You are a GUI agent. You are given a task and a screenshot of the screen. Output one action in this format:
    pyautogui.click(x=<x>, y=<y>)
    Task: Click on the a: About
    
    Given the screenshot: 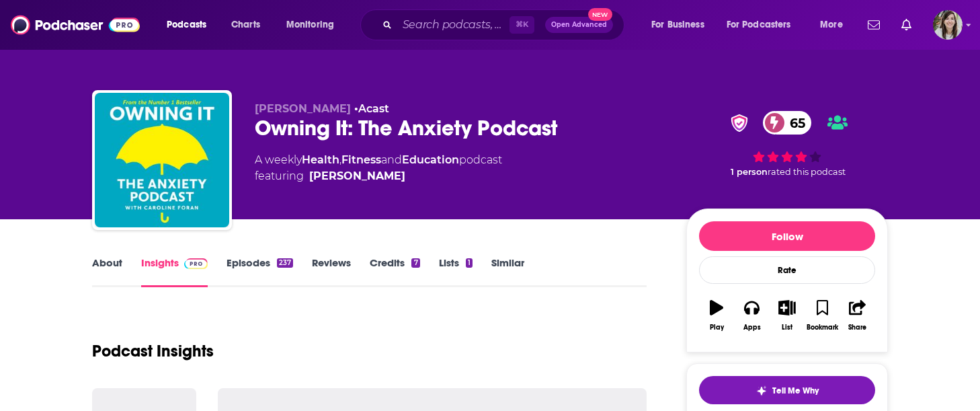 What is the action you would take?
    pyautogui.click(x=106, y=272)
    